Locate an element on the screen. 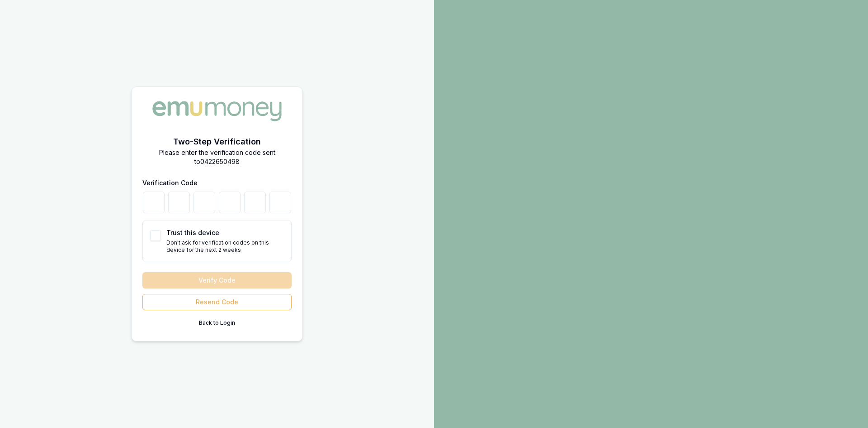  p: Don't ask for verification codes on this device for the next 2 weeks is located at coordinates (225, 246).